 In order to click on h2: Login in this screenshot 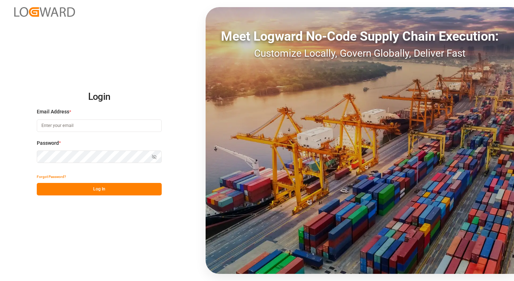, I will do `click(99, 97)`.